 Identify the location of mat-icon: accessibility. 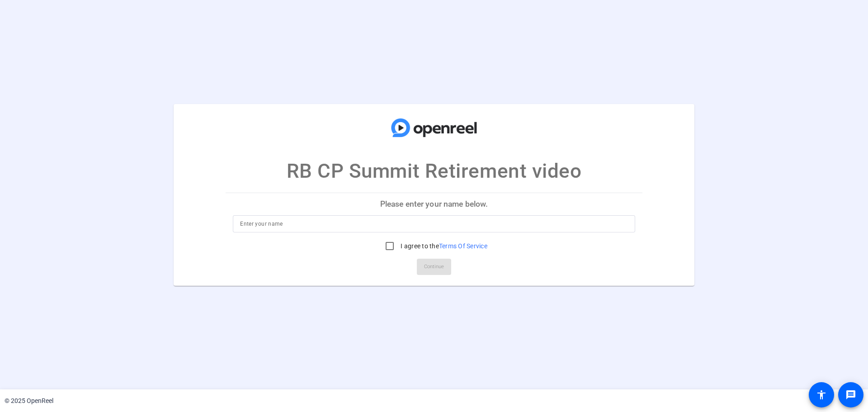
(822, 395).